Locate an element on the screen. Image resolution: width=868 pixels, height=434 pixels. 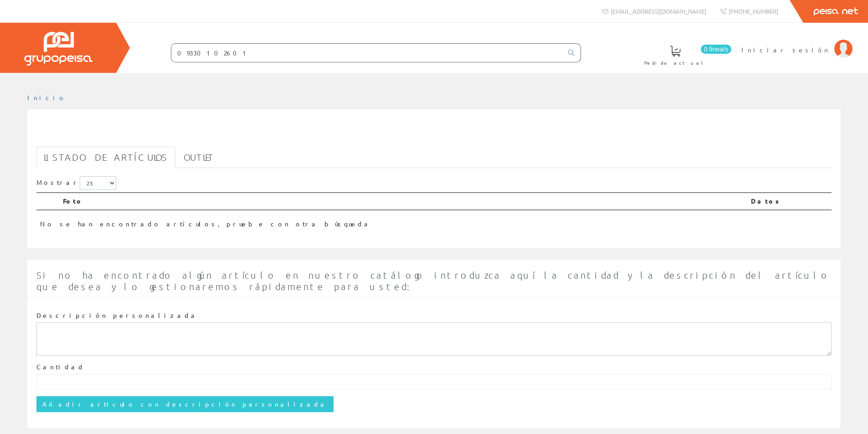
a: Inicio is located at coordinates (46, 97).